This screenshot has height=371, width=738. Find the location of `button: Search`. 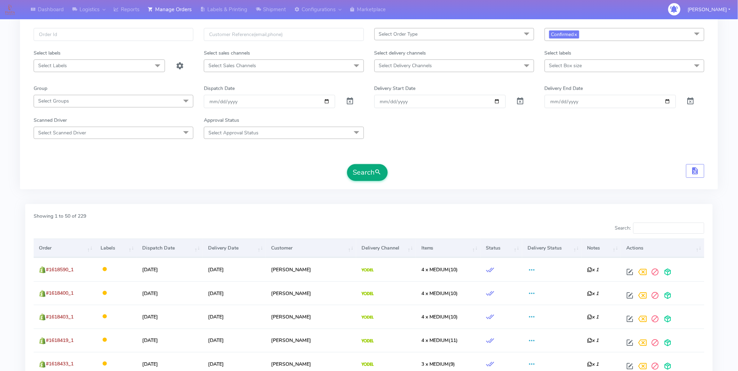

button: Search is located at coordinates (367, 173).